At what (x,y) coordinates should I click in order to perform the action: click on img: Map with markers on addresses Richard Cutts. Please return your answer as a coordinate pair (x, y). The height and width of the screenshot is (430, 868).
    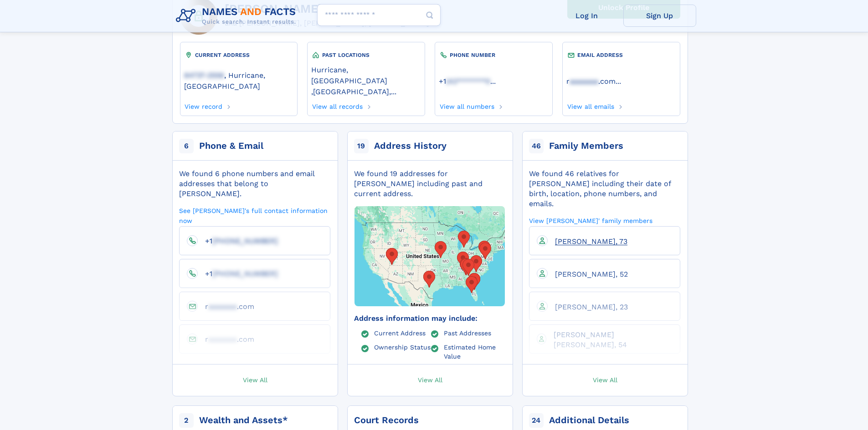
    Looking at the image, I should click on (430, 257).